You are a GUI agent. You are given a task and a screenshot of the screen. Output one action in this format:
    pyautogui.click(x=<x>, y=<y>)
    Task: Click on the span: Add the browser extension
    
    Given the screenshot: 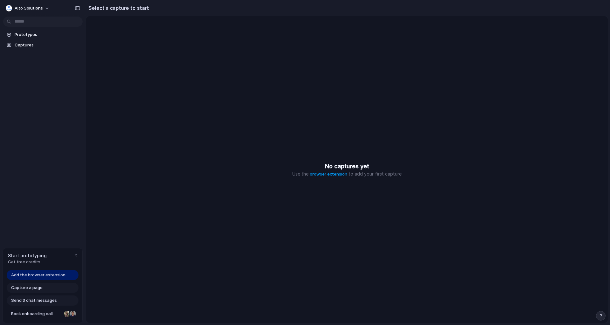 What is the action you would take?
    pyautogui.click(x=38, y=275)
    